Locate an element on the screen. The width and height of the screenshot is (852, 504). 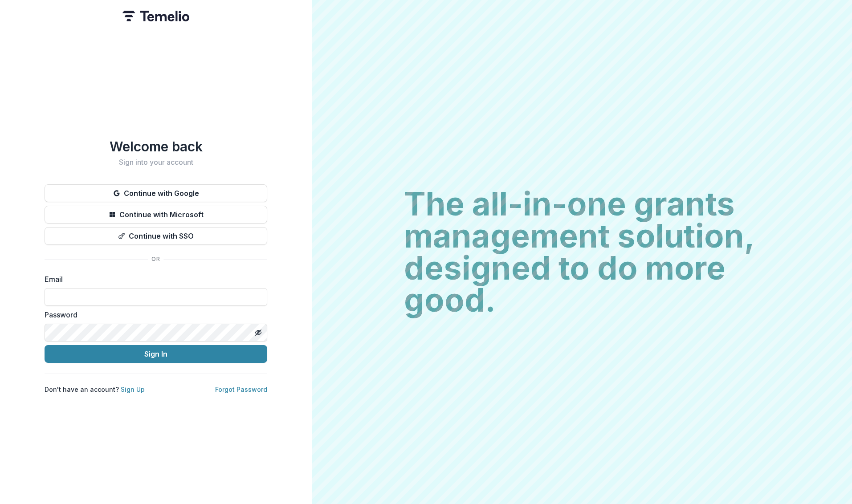
a: Forgot Password is located at coordinates (241, 389).